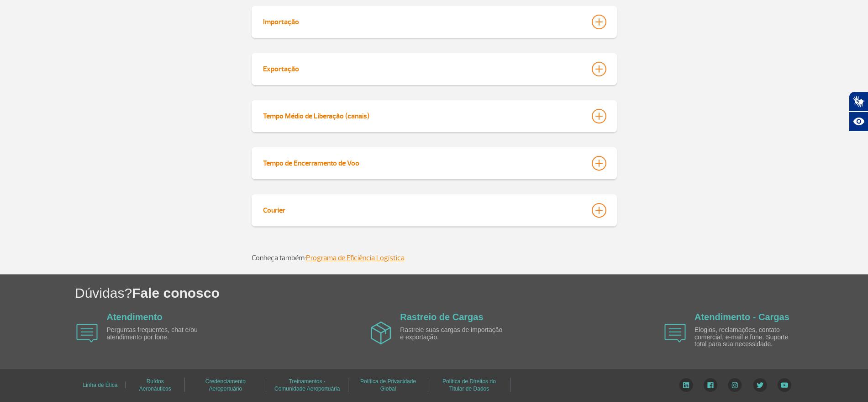 The image size is (868, 402). Describe the element at coordinates (710, 385) in the screenshot. I see `img: Facebook` at that location.